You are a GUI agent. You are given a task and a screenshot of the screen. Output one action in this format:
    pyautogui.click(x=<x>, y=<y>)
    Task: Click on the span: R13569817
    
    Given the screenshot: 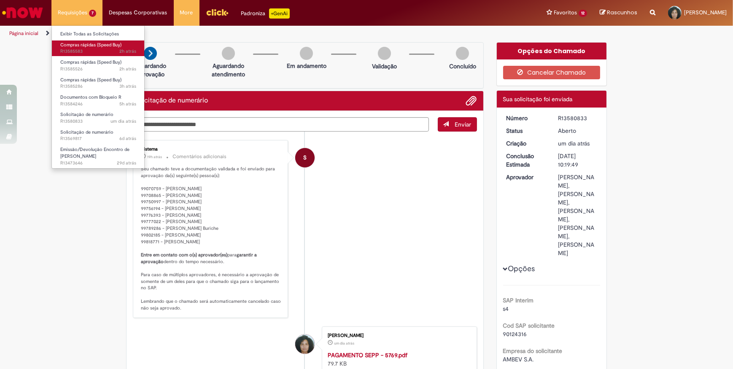 What is the action you would take?
    pyautogui.click(x=98, y=139)
    